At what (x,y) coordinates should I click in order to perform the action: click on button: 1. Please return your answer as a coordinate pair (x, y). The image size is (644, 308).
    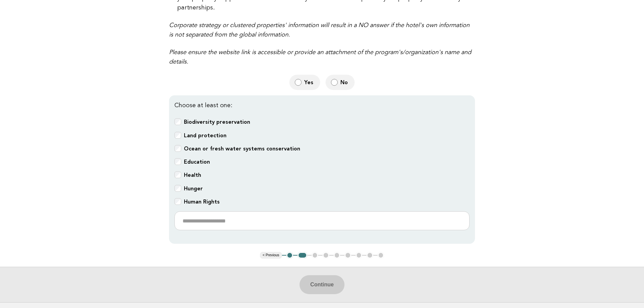
    Looking at the image, I should click on (290, 255).